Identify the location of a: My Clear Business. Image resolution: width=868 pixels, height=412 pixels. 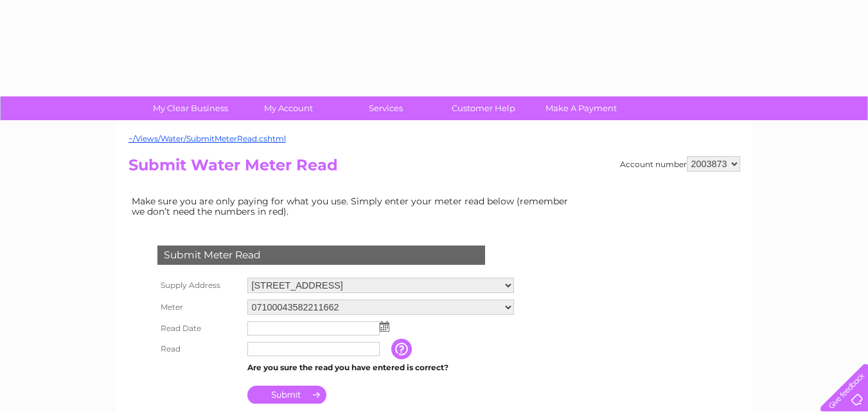
(190, 108).